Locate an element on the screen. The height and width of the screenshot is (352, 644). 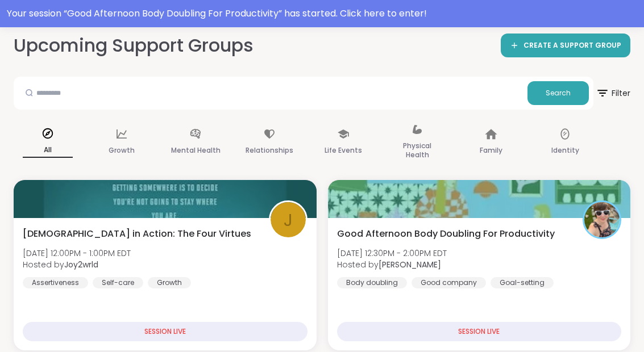
button: Search is located at coordinates (558, 93).